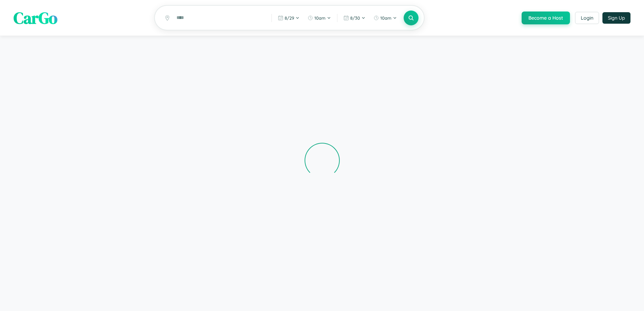 This screenshot has width=644, height=311. Describe the element at coordinates (355, 18) in the screenshot. I see `span: 8 / 30` at that location.